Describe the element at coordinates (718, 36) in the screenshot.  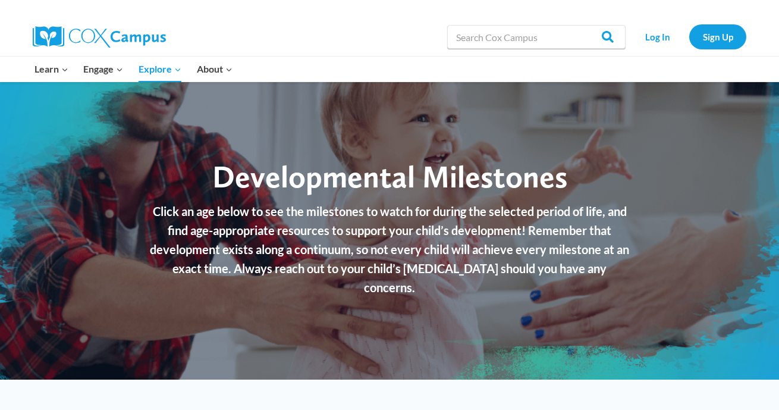
I see `a: Sign Up` at that location.